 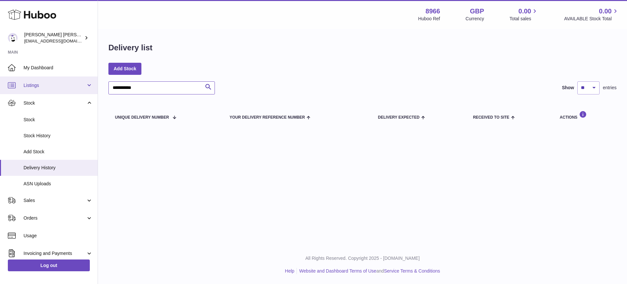 What do you see at coordinates (524, 14) in the screenshot?
I see `a: 0.00 Total sales` at bounding box center [524, 14].